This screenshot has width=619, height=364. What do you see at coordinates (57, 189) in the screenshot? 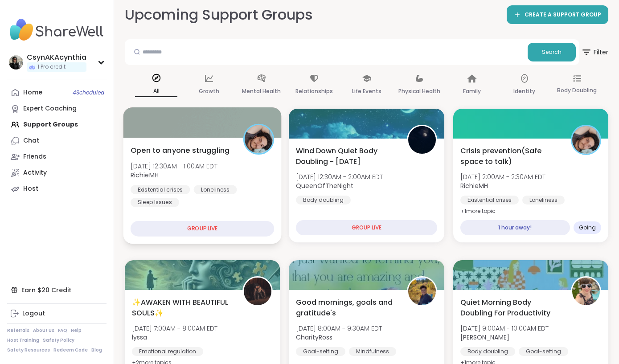
I see `a: Host` at bounding box center [57, 189].